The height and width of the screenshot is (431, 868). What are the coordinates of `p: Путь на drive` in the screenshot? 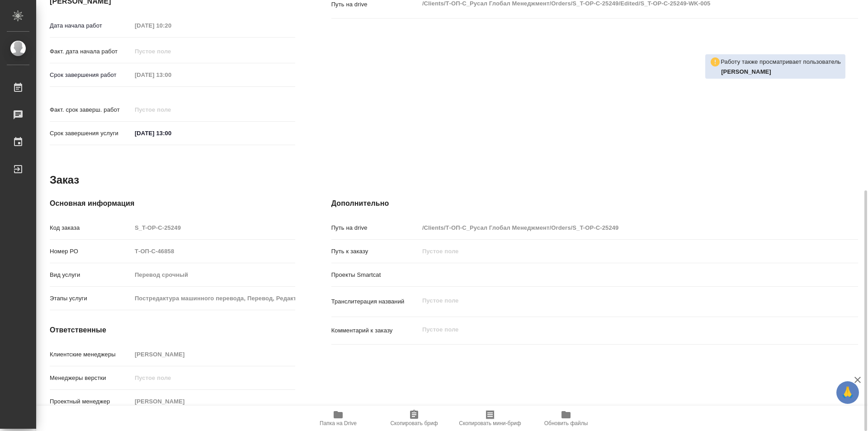 It's located at (375, 227).